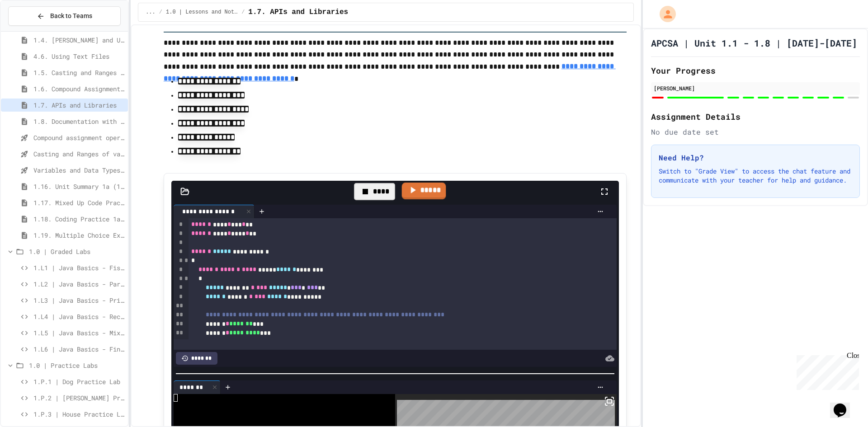  I want to click on span: 1.L3 | Java Basics - Printing Code Lab, so click(78, 300).